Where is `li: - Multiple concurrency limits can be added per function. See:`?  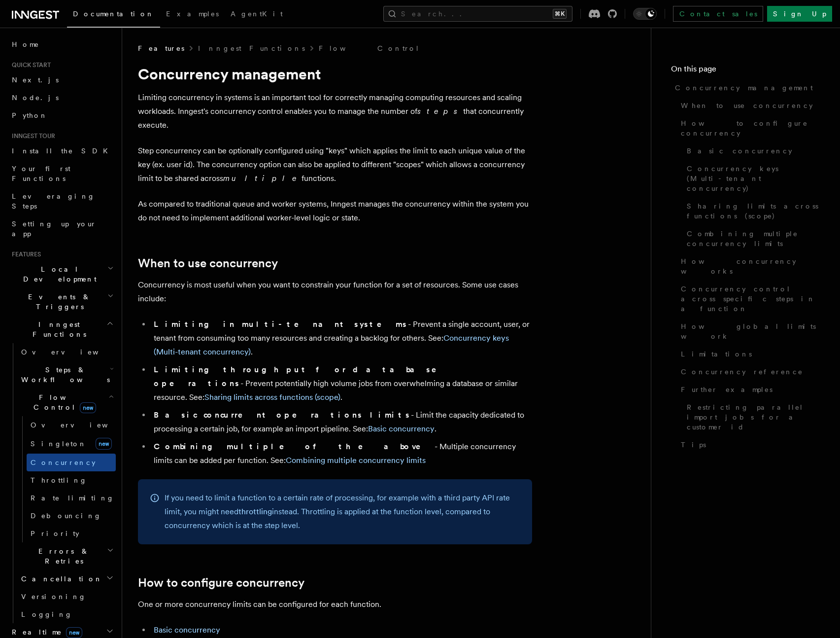 li: - Multiple concurrency limits can be added per function. See: is located at coordinates (341, 453).